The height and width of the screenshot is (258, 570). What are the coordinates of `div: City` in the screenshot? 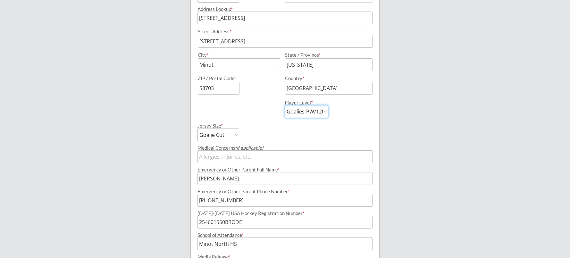 It's located at (239, 55).